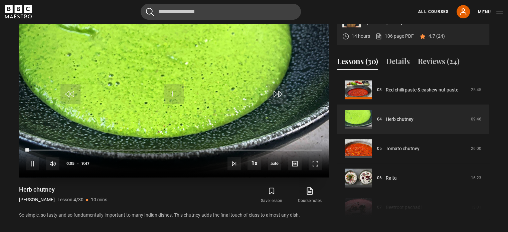  Describe the element at coordinates (309, 195) in the screenshot. I see `a: Course notes` at that location.